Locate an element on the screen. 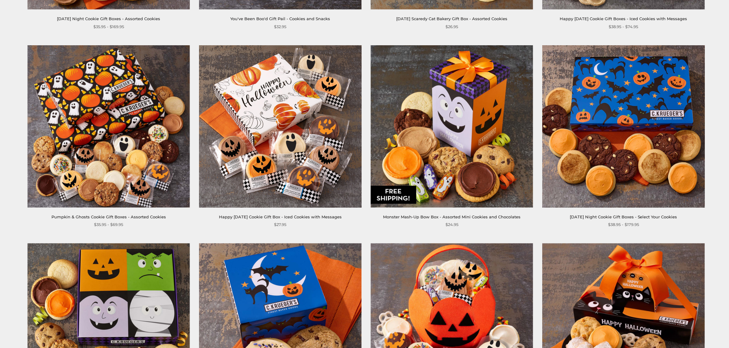 Image resolution: width=729 pixels, height=348 pixels. img: Monster Mash-Up Bow Box - Assorted Mini Cookies and Chocolates is located at coordinates (451, 126).